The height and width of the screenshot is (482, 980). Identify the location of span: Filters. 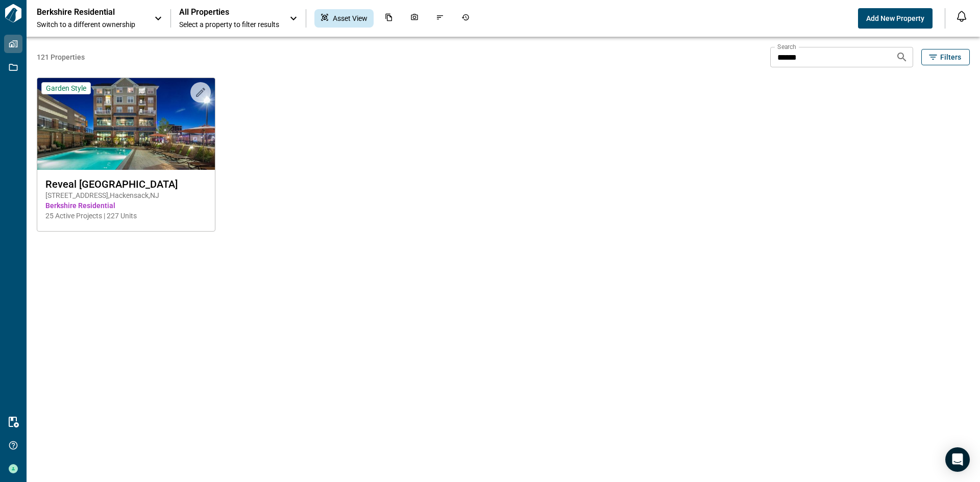
(950, 58).